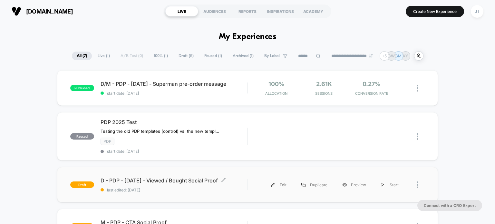  I want to click on h1: My Experiences, so click(247, 37).